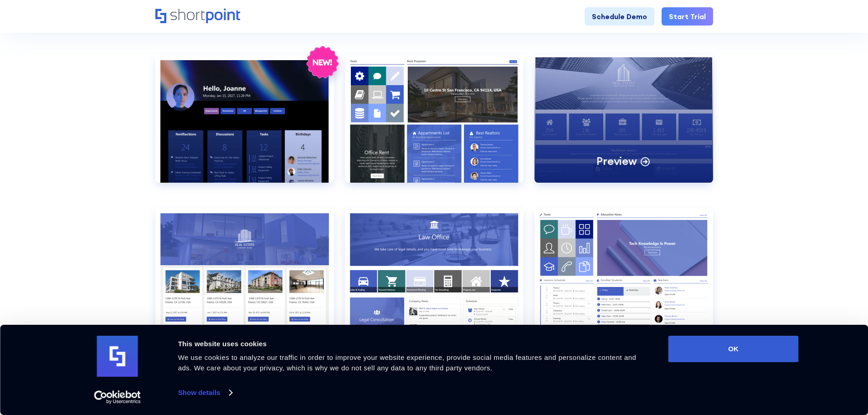  What do you see at coordinates (118, 356) in the screenshot?
I see `img: logo` at bounding box center [118, 356].